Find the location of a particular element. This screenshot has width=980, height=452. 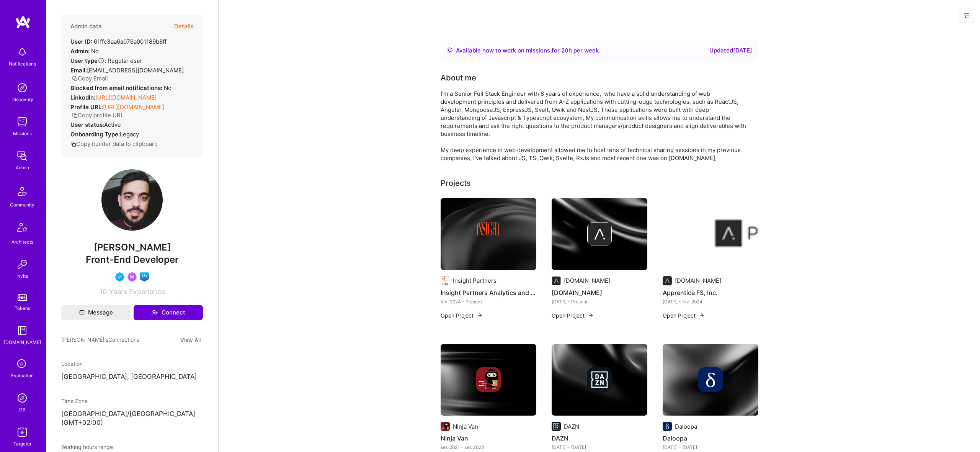

div: Daloopa is located at coordinates (686, 427).